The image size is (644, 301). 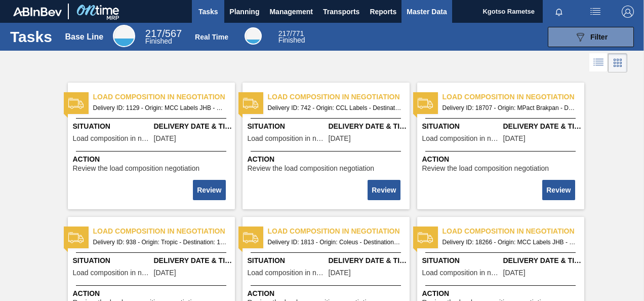 I want to click on span: Delivery ID: 742 - Origin: CCL Labels - Destination: 1SD, so click(x=335, y=108).